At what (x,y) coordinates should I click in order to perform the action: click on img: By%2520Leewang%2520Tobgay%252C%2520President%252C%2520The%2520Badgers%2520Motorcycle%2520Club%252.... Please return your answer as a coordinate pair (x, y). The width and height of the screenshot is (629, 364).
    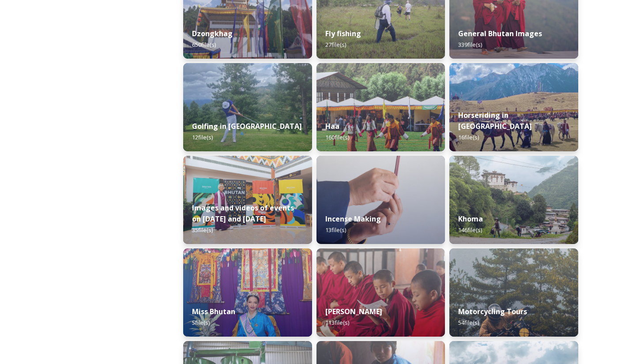
    Looking at the image, I should click on (514, 293).